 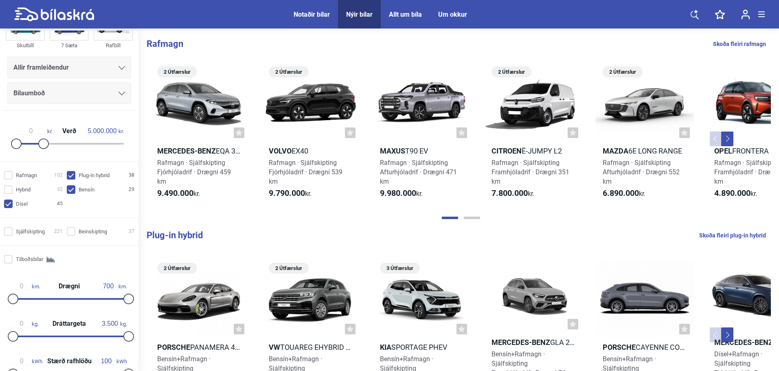 I want to click on a: 2 ÚtfærslurMercedes-BenzEQA 300 4MATICRafmagn · SjálfskiptingFjórhjóladrif · Drægni 459 km9.490.0..., so click(x=199, y=134).